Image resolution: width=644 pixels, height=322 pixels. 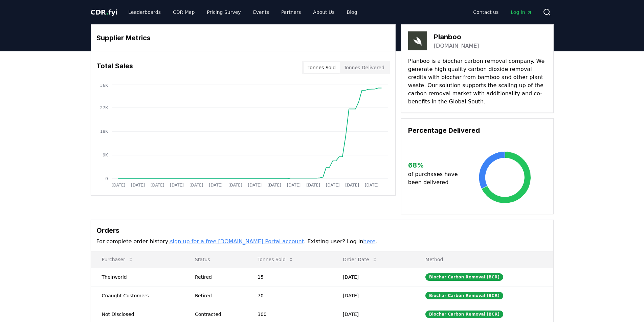 What do you see at coordinates (417, 41) in the screenshot?
I see `img: Planboo-logo` at bounding box center [417, 41].